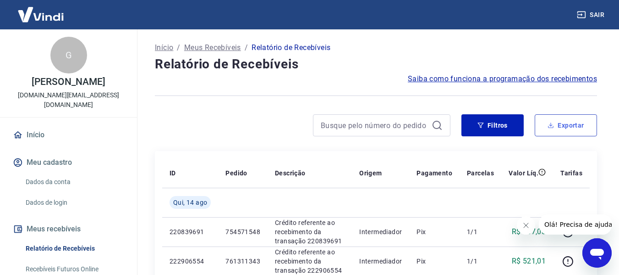 This screenshot has width=619, height=275. What do you see at coordinates (375, 125) in the screenshot?
I see `input: Busque pelo número do pedido` at bounding box center [375, 125].